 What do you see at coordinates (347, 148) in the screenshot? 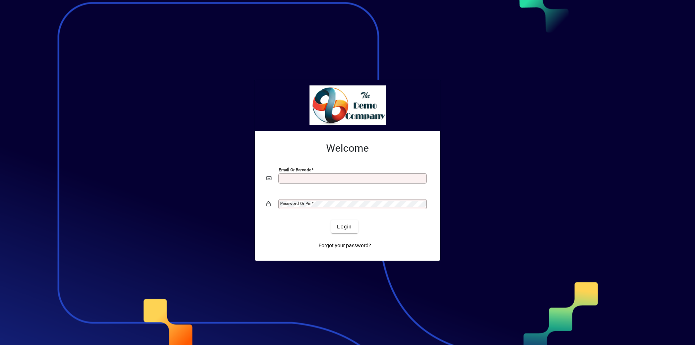
I see `h2: Welcome` at bounding box center [347, 148].